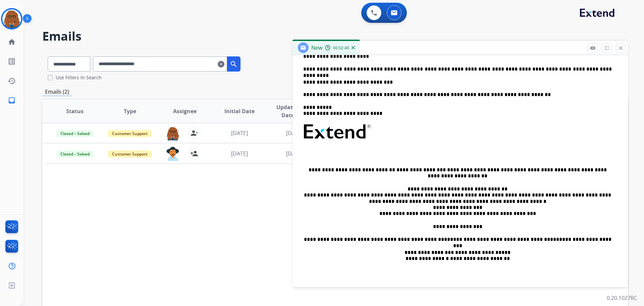 The image size is (644, 306). I want to click on p: 0.20.1027RC, so click(622, 298).